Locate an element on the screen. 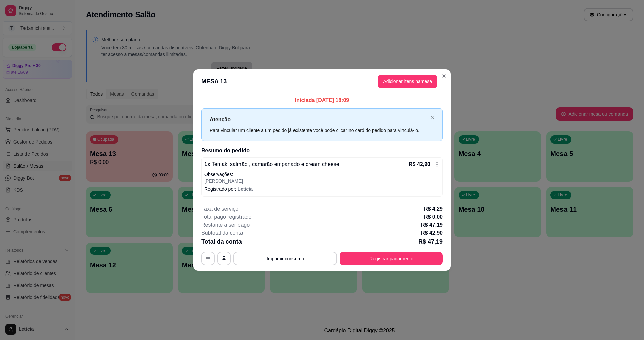 The width and height of the screenshot is (644, 340). p: Total pago registrado is located at coordinates (226, 217).